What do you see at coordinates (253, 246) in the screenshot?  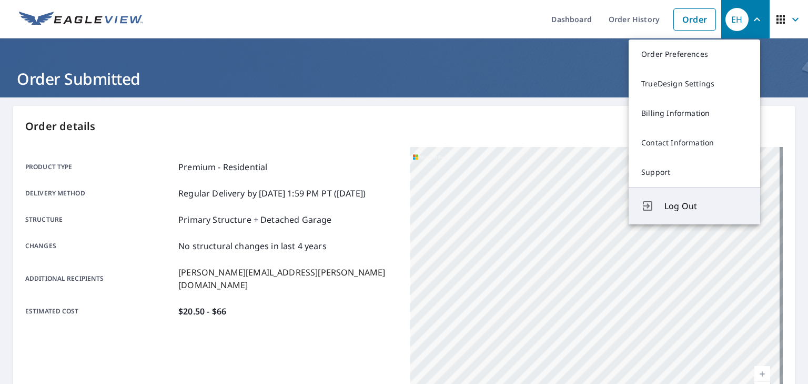 I see `p: No structural changes in last 4 years` at bounding box center [253, 246].